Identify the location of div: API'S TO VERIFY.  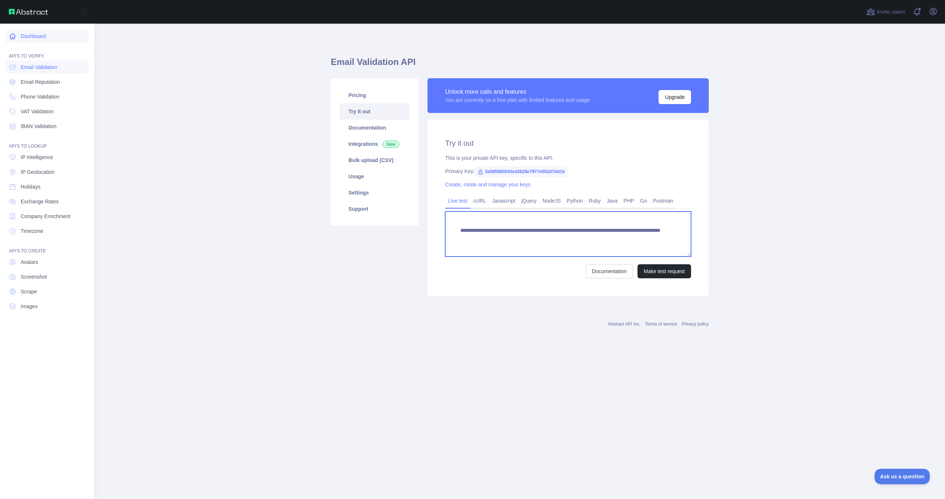
(47, 52).